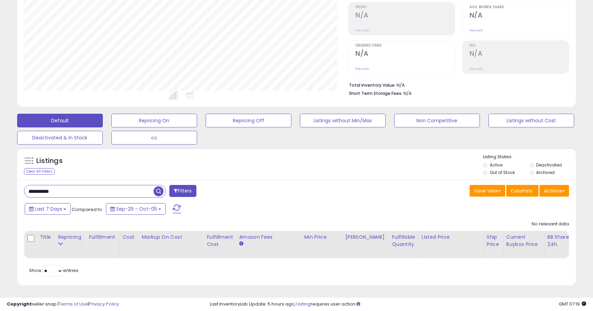  I want to click on span: ROI, so click(520, 46).